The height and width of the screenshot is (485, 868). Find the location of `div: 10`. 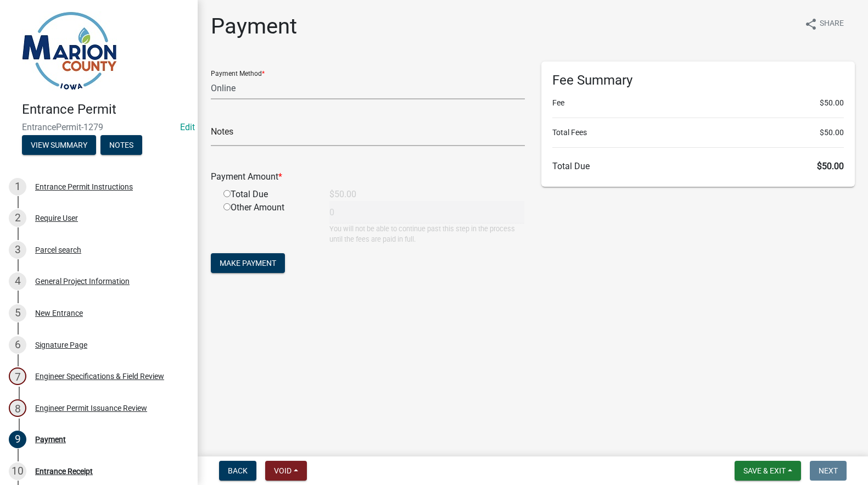

div: 10 is located at coordinates (18, 471).